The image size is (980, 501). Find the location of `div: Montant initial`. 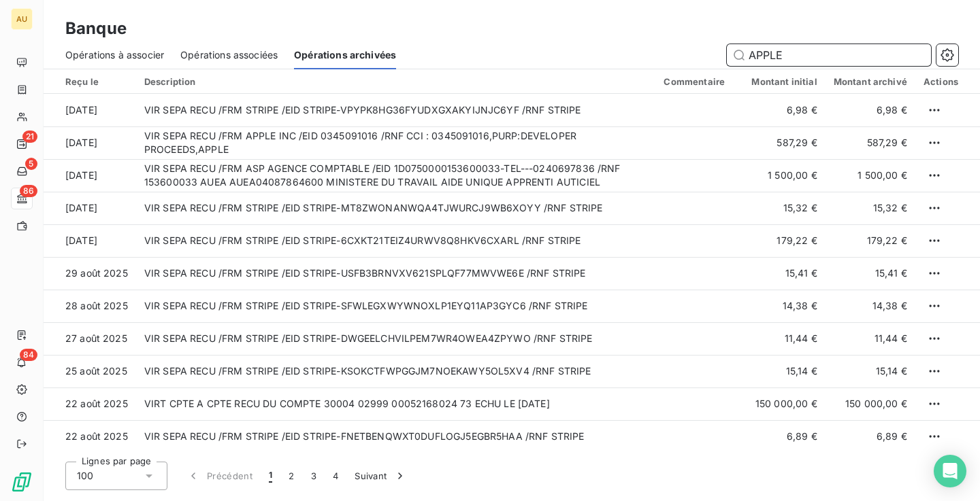

div: Montant initial is located at coordinates (784, 82).